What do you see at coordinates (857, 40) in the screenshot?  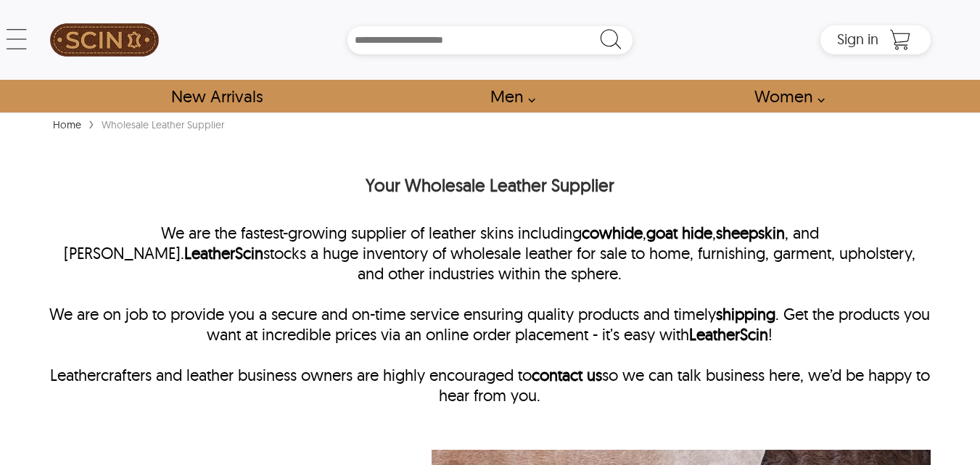 I see `a: Sign in` at bounding box center [857, 40].